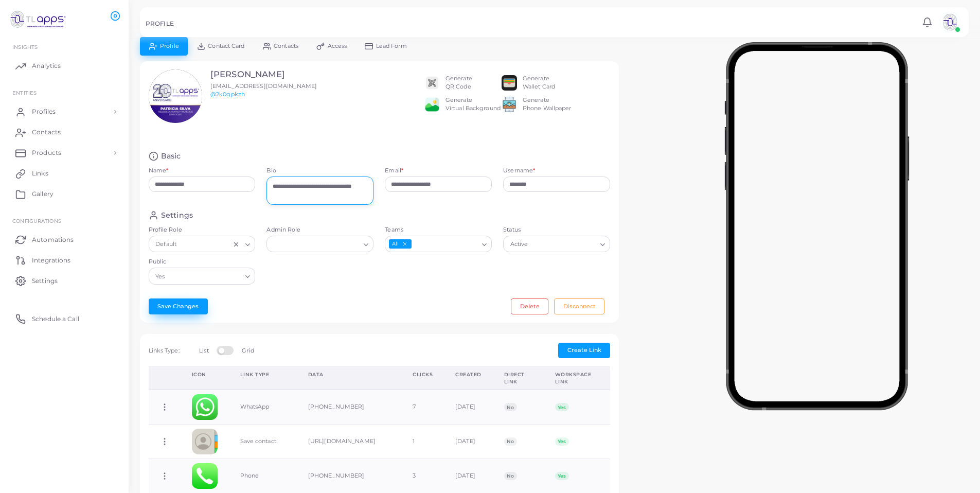  Describe the element at coordinates (202, 262) in the screenshot. I see `label: Public` at that location.